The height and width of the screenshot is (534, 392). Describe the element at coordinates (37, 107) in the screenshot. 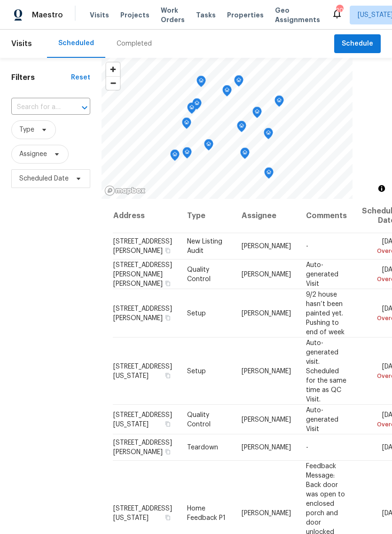

I see `input: Search for an address...` at that location.